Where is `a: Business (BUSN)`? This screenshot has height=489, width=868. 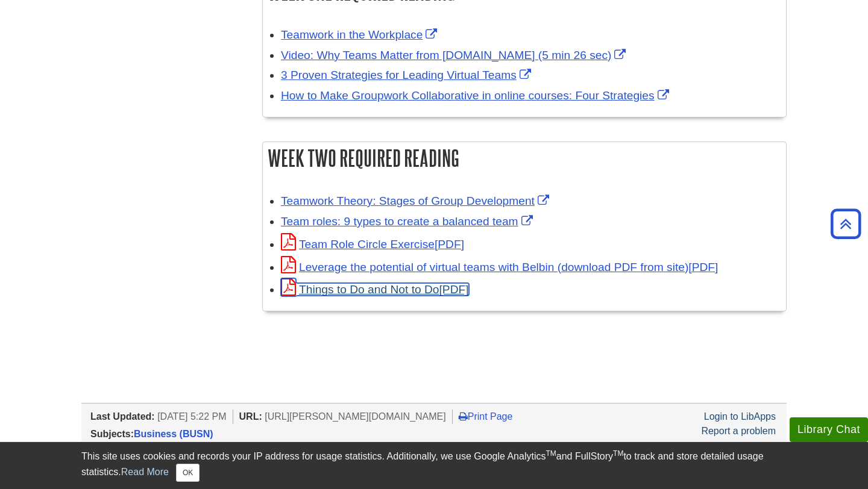
a: Business (BUSN) is located at coordinates (174, 434).